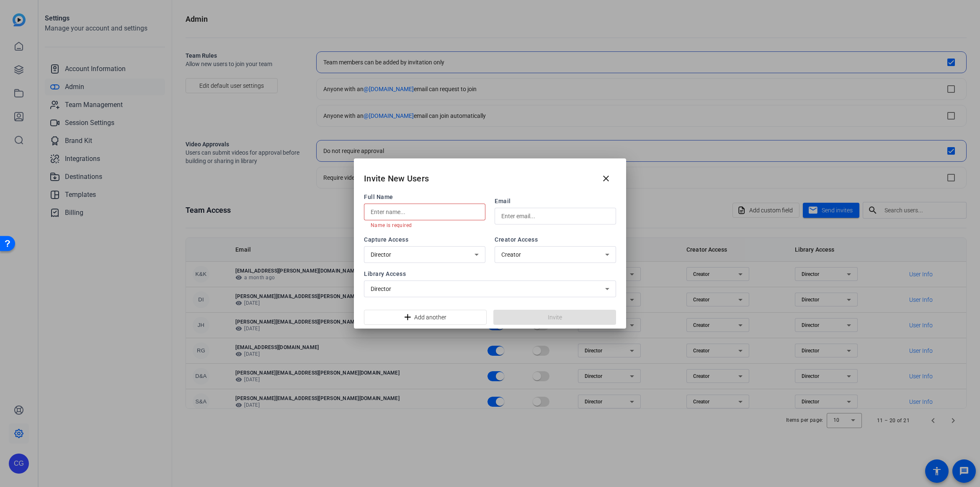 This screenshot has height=487, width=980. I want to click on span: Full Name, so click(424, 197).